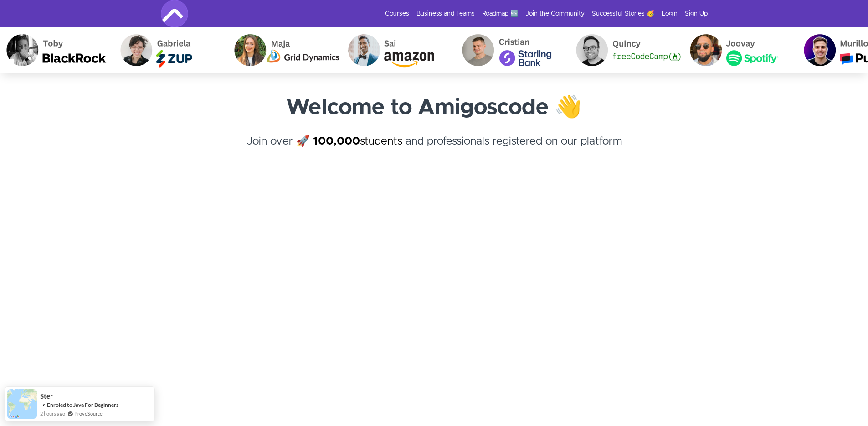  I want to click on a: Join the Community, so click(555, 14).